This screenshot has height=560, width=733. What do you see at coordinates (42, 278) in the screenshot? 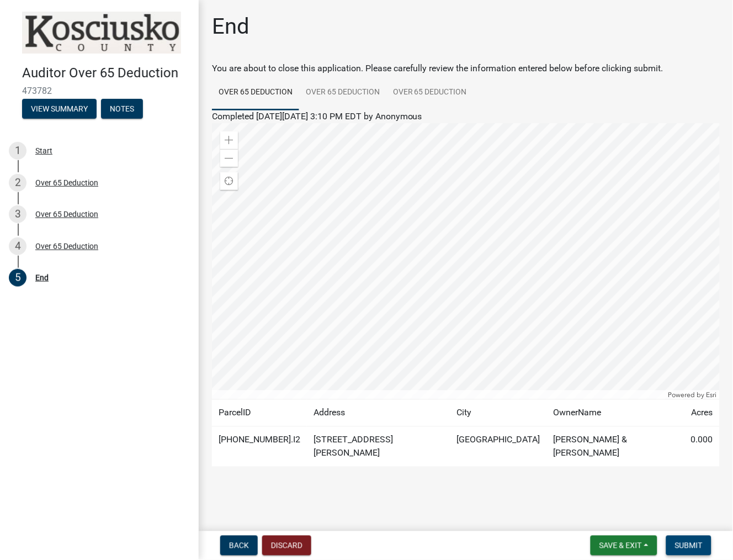
I see `div: End` at bounding box center [42, 278].